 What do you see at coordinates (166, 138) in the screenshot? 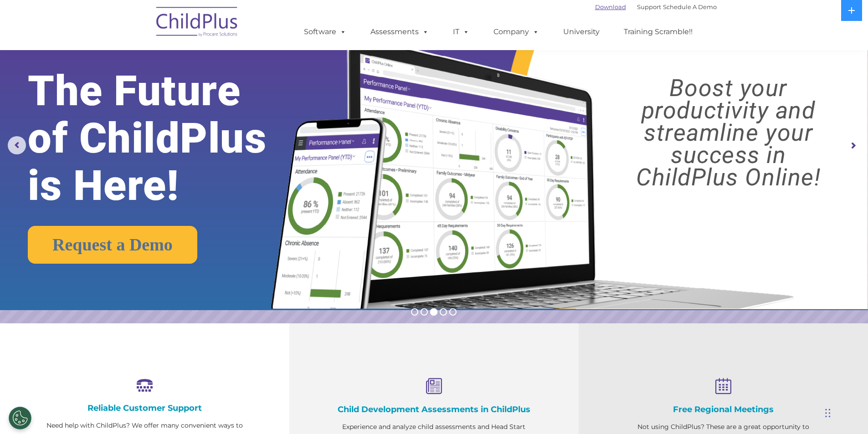
I see `rs-layer: The Future of ChildPlus is Here!` at bounding box center [166, 138].